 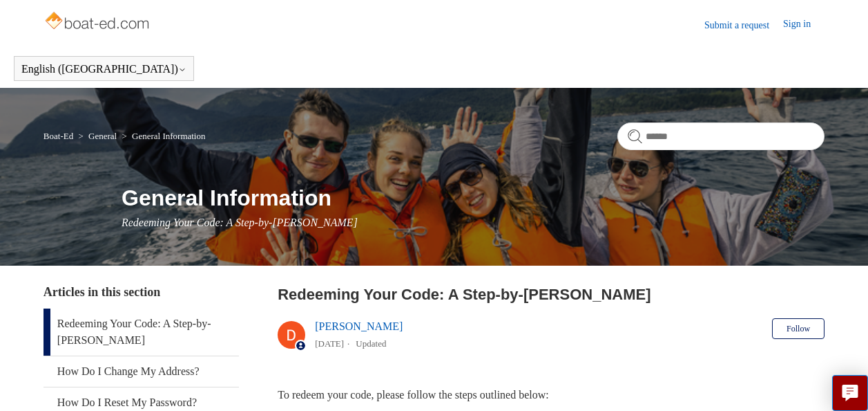 What do you see at coordinates (721, 136) in the screenshot?
I see `input: Search` at bounding box center [721, 136].